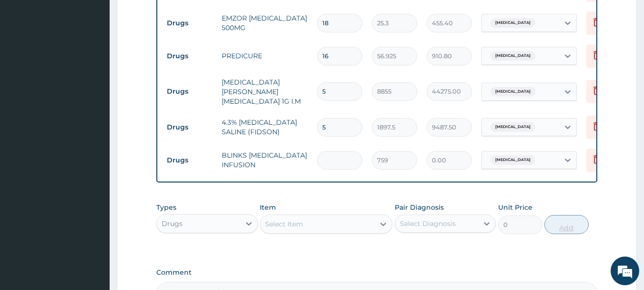 Image resolution: width=644 pixels, height=290 pixels. What do you see at coordinates (167, 16) in the screenshot?
I see `div: Minimize live chat window` at bounding box center [167, 16].